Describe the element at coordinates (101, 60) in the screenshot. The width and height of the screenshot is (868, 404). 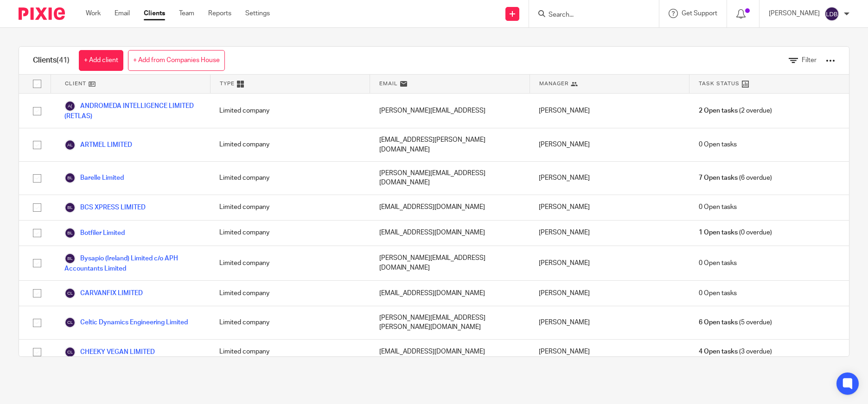
I see `a: + Add client` at that location.